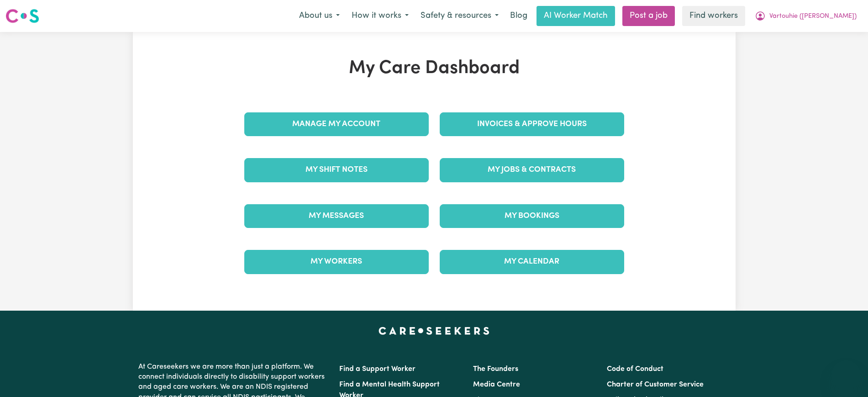 This screenshot has width=868, height=397. What do you see at coordinates (319, 16) in the screenshot?
I see `button: About us` at bounding box center [319, 16].